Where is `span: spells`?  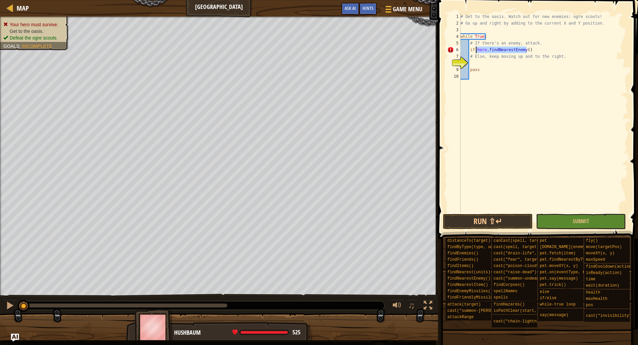
span: spells is located at coordinates (501, 298).